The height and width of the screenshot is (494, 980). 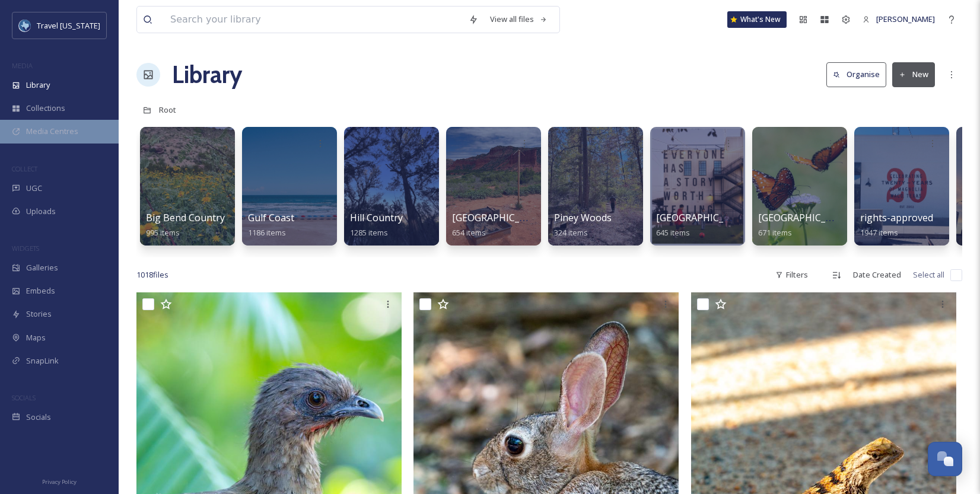 What do you see at coordinates (53, 131) in the screenshot?
I see `span: Media Centres` at bounding box center [53, 131].